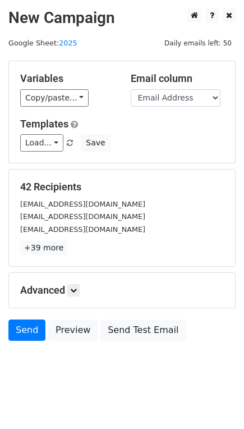  I want to click on h2: New Campaign, so click(122, 18).